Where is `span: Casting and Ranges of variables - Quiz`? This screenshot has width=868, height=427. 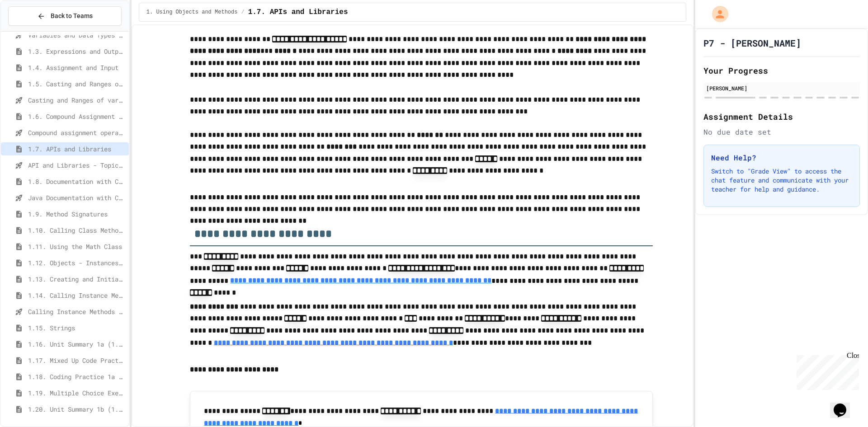
span: Casting and Ranges of variables - Quiz is located at coordinates (76, 100).